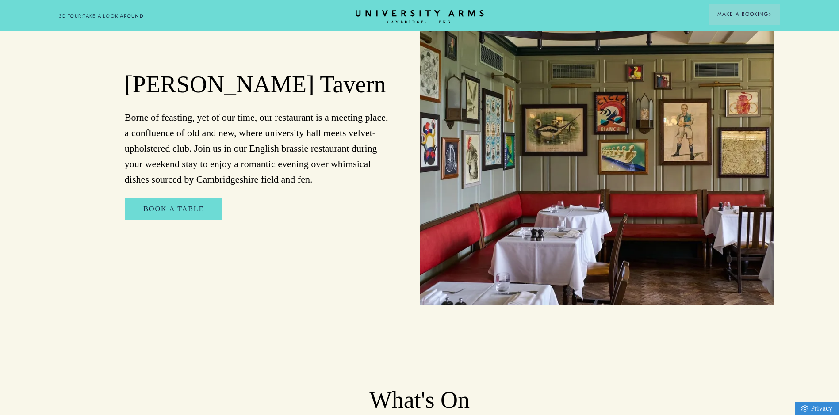  I want to click on p: Borne of feasting, yet of our time, our restaurant is a meeting place, a confluence of old and ne..., so click(257, 149).